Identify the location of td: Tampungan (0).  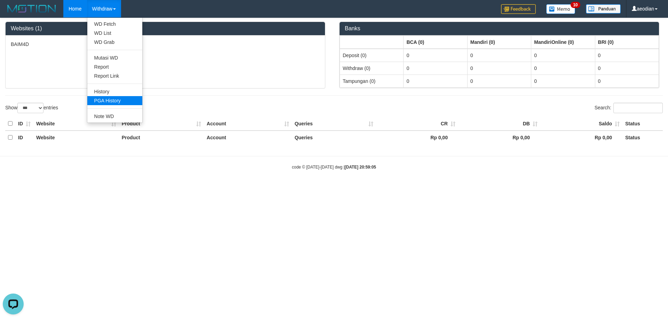
(372, 81).